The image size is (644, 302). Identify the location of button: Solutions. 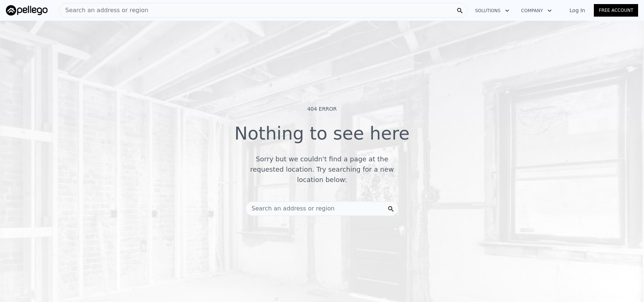
(492, 11).